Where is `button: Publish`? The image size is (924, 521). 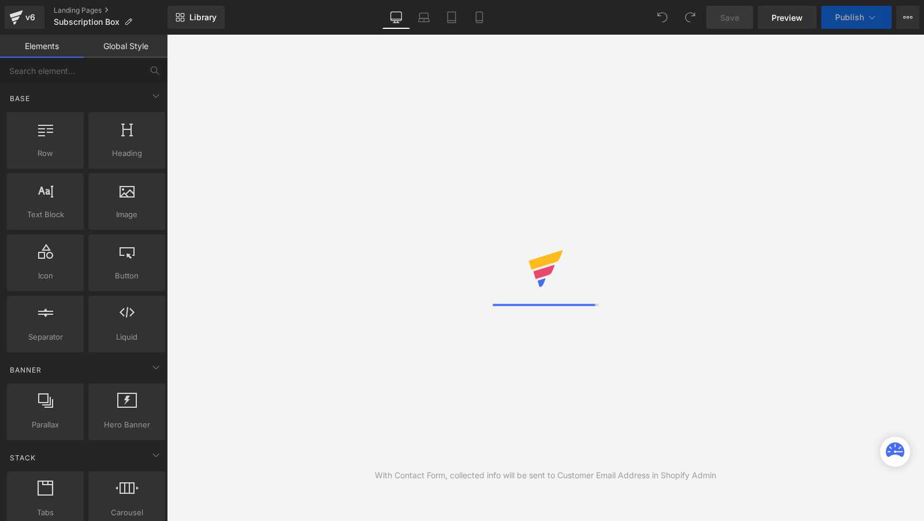
button: Publish is located at coordinates (856, 17).